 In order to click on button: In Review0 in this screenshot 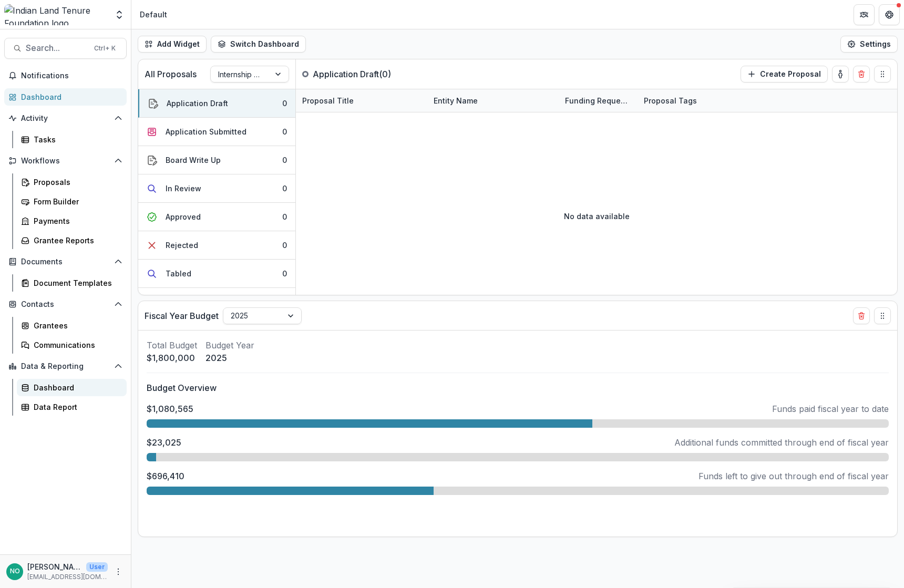, I will do `click(217, 188)`.